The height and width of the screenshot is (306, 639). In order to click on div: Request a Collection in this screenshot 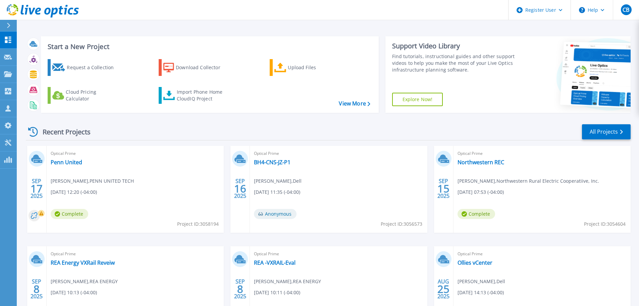, I will do `click(94, 67)`.